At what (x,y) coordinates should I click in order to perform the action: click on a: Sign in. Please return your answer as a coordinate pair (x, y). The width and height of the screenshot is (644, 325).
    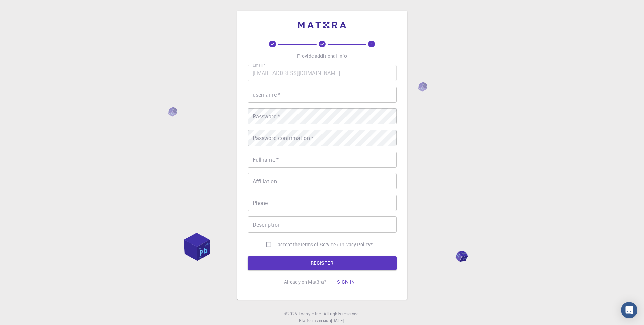
    Looking at the image, I should click on (346, 282).